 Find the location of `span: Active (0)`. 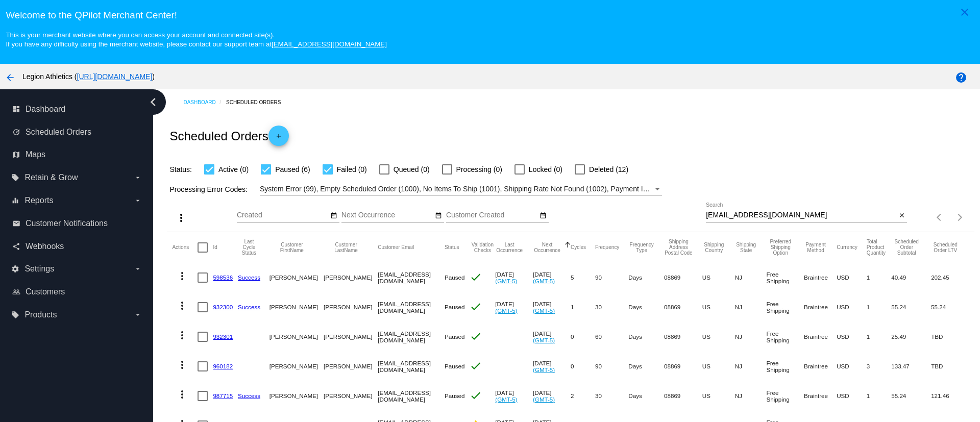

span: Active (0) is located at coordinates (233, 169).